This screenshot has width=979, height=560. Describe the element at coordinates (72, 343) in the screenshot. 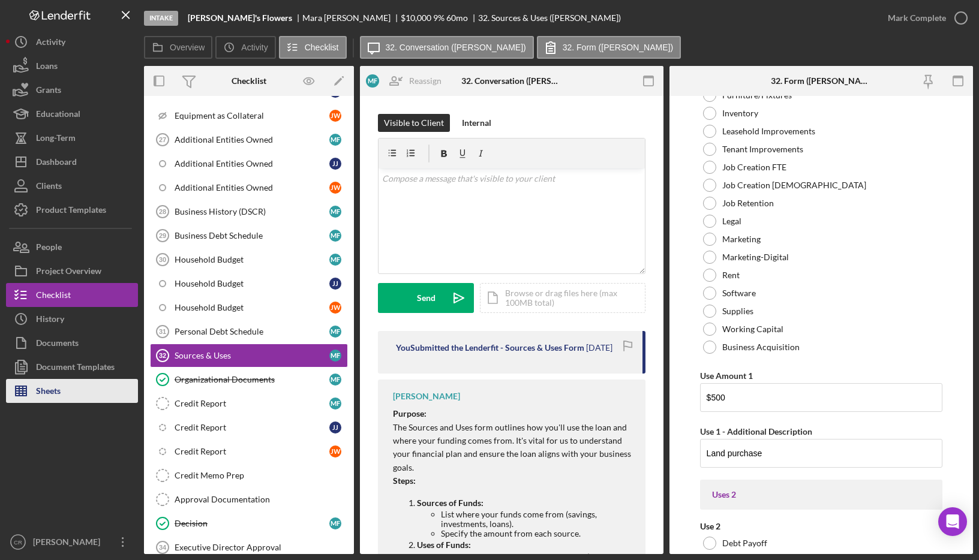

I see `button: Documents` at that location.